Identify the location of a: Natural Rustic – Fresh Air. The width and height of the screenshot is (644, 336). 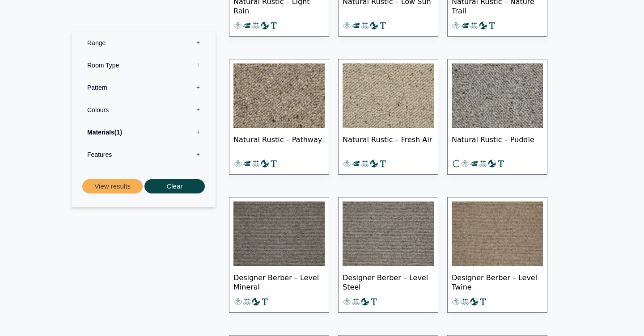
(388, 116).